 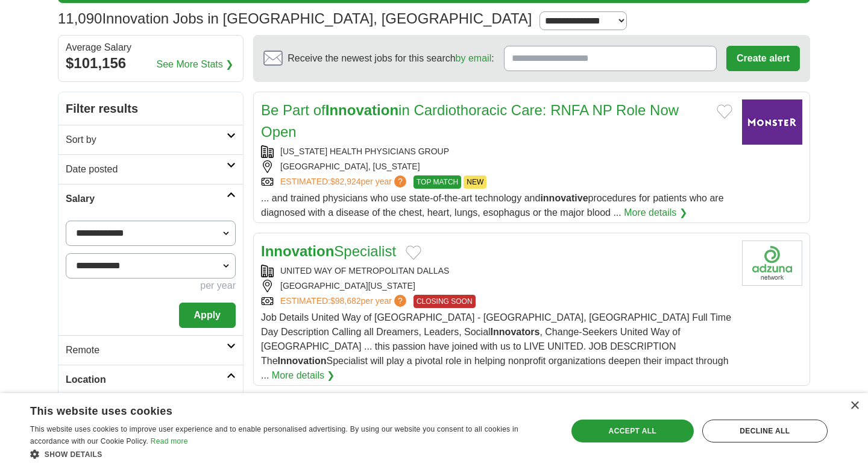 What do you see at coordinates (151, 285) in the screenshot?
I see `div: per year` at bounding box center [151, 285].